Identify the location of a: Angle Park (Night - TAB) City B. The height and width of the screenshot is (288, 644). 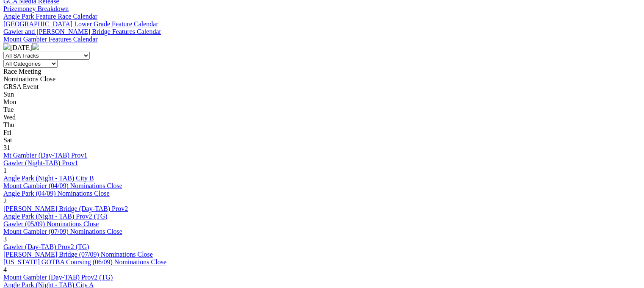
(49, 178).